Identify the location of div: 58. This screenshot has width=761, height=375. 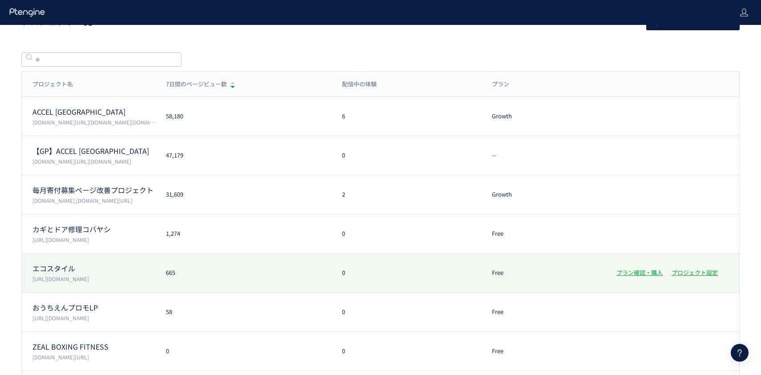
(243, 312).